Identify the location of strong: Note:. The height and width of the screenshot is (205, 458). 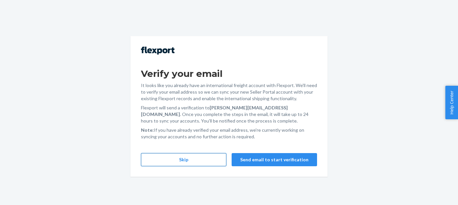
(147, 130).